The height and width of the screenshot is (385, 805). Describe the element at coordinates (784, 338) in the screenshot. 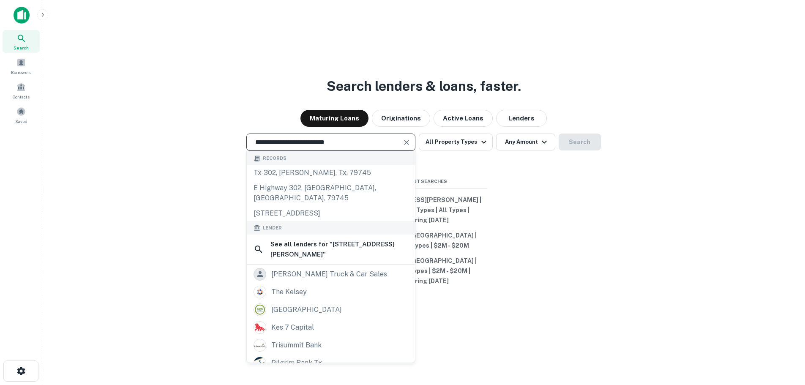

I see `div: Chat Widget` at that location.